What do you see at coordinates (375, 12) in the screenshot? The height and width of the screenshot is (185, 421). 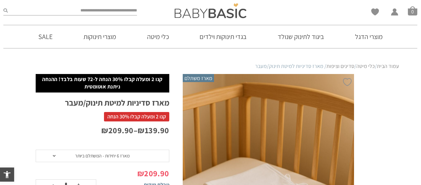 I see `a: Wishlist` at bounding box center [375, 12].